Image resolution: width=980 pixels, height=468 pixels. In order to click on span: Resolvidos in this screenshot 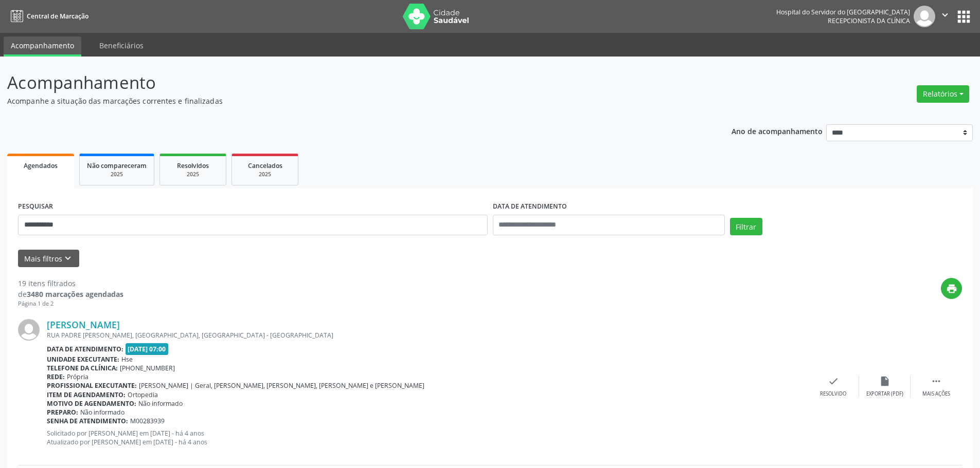, I will do `click(193, 165)`.